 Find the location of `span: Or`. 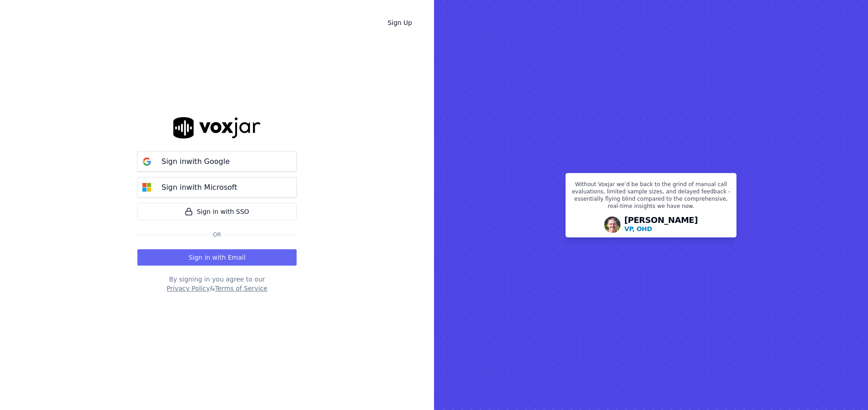

span: Or is located at coordinates (217, 235).